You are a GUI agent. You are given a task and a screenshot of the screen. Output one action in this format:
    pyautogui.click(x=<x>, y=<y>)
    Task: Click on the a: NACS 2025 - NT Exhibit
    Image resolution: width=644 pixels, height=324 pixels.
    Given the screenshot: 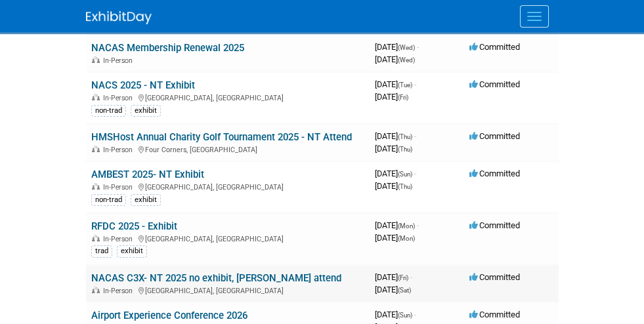 What is the action you would take?
    pyautogui.click(x=143, y=85)
    